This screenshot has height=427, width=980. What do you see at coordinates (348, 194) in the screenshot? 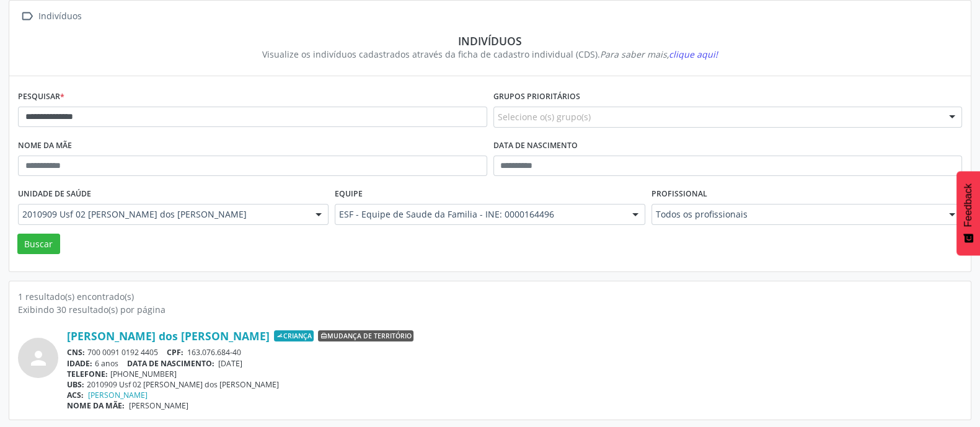
I see `label: Equipe` at bounding box center [348, 194].